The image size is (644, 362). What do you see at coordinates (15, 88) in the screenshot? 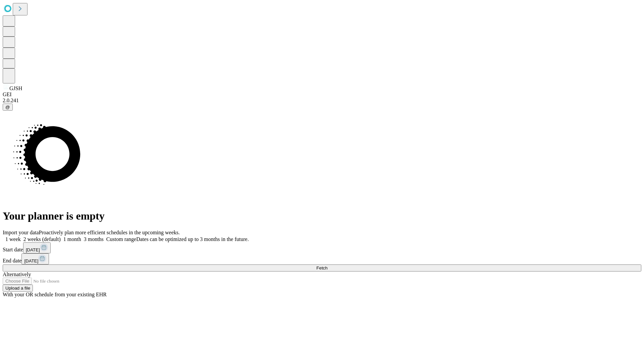
I see `span: GJSH` at bounding box center [15, 88].